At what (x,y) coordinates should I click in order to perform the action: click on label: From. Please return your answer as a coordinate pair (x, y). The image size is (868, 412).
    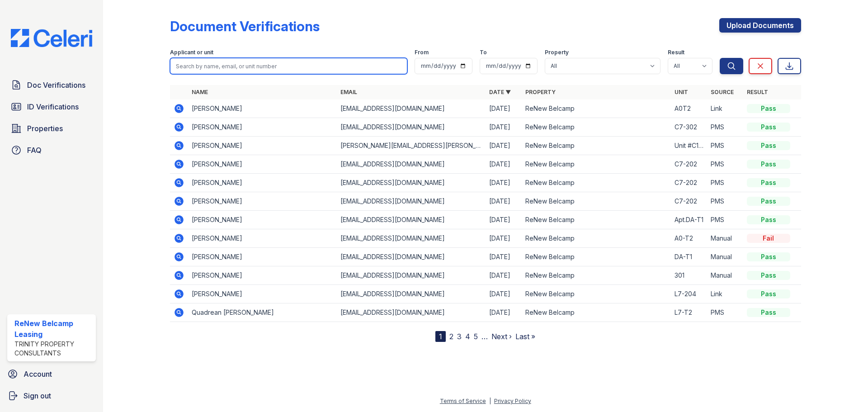
    Looking at the image, I should click on (421, 53).